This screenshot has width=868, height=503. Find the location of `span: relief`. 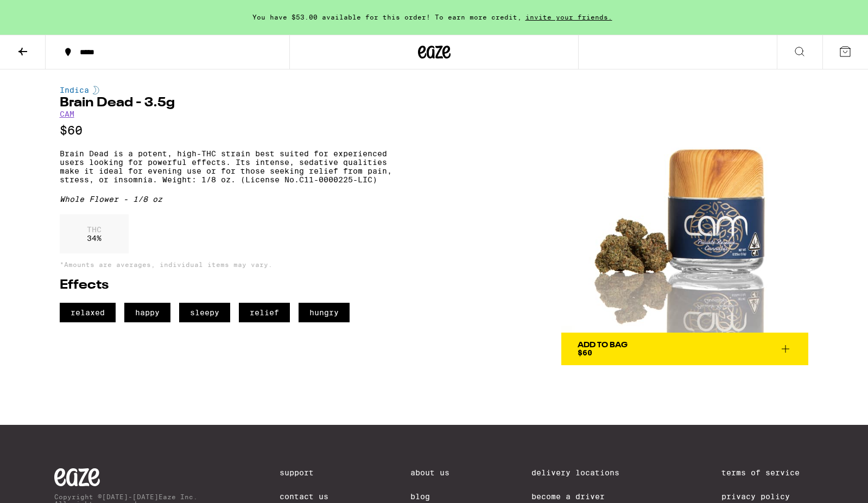

span: relief is located at coordinates (264, 313).